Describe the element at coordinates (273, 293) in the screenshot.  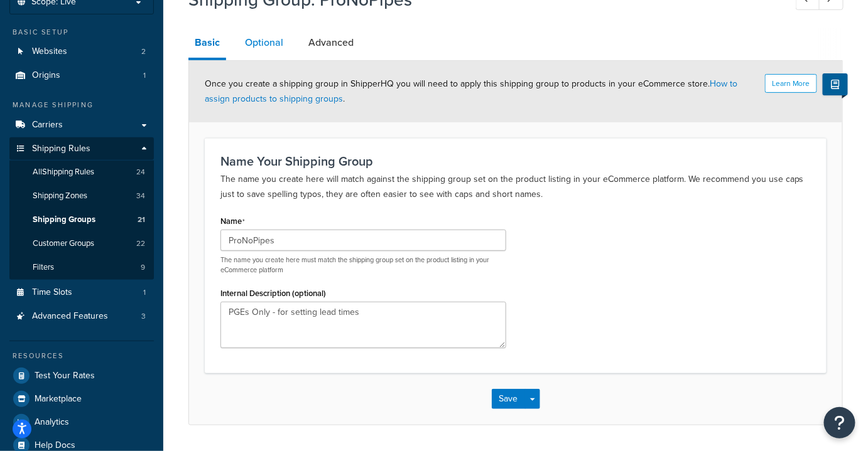
I see `label: Internal Description (optional)` at that location.